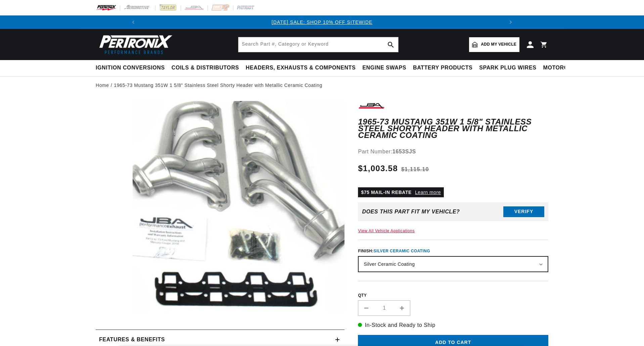 The height and width of the screenshot is (346, 644). Describe the element at coordinates (453, 325) in the screenshot. I see `p: In-Stock and Ready to Ship` at that location.